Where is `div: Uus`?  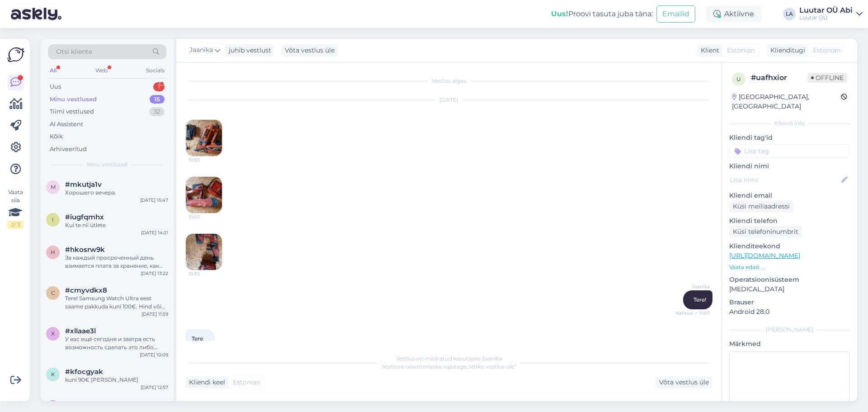
div: Uus is located at coordinates (55, 87).